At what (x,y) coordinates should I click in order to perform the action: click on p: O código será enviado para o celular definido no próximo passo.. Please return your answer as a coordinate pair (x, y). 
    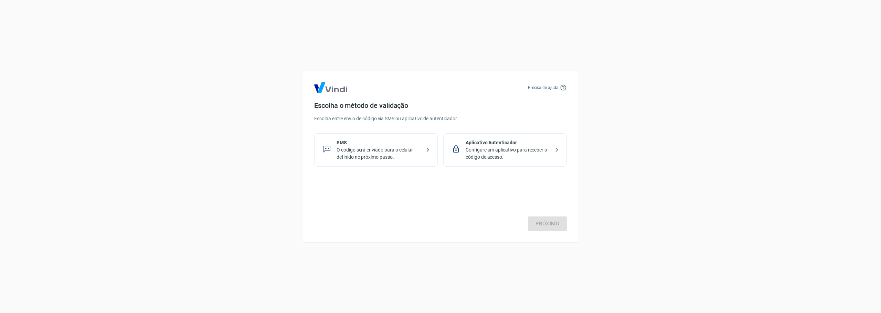
    Looking at the image, I should click on (378, 154).